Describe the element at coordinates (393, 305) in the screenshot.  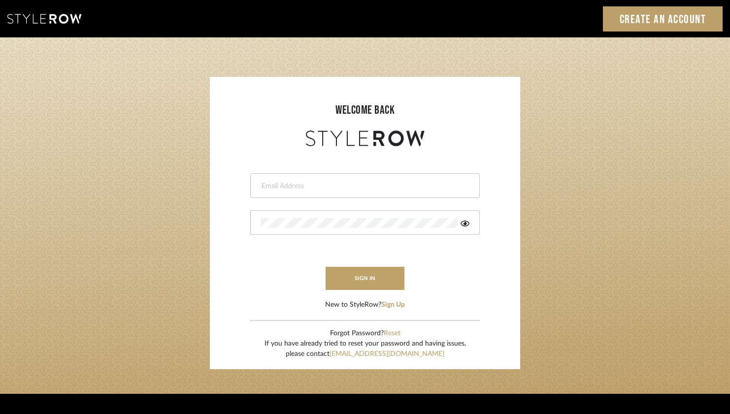
I see `button: Sign Up` at that location.